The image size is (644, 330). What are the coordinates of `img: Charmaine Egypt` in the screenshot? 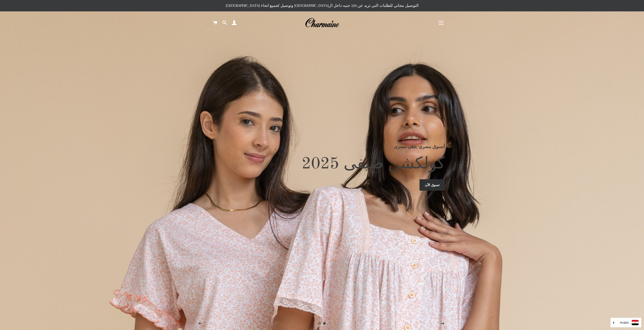 It's located at (322, 23).